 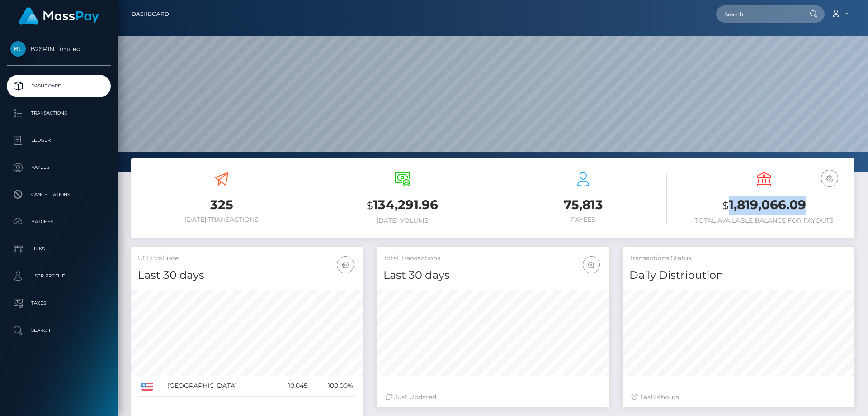 What do you see at coordinates (59, 86) in the screenshot?
I see `p: Dashboard` at bounding box center [59, 86].